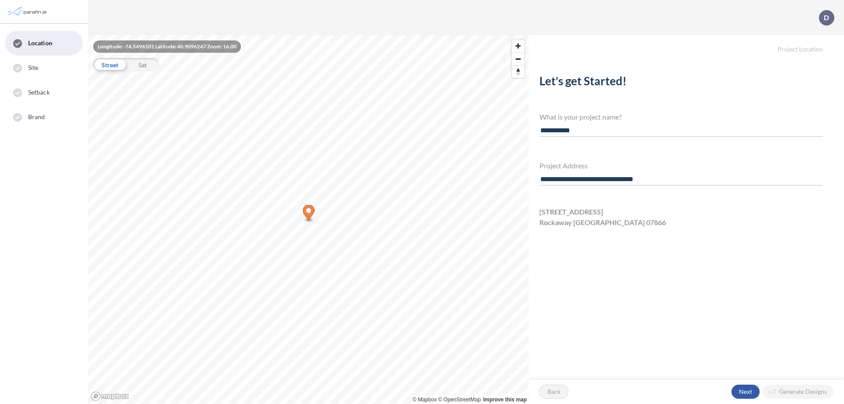  Describe the element at coordinates (681, 83) in the screenshot. I see `h2: Let's get Started!` at that location.